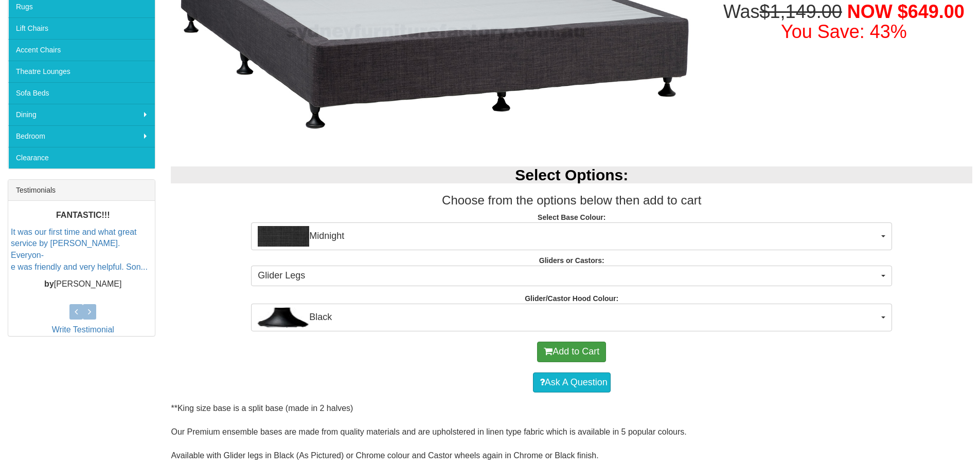 The image size is (980, 468). What do you see at coordinates (283, 236) in the screenshot?
I see `img: Midnight` at bounding box center [283, 236].